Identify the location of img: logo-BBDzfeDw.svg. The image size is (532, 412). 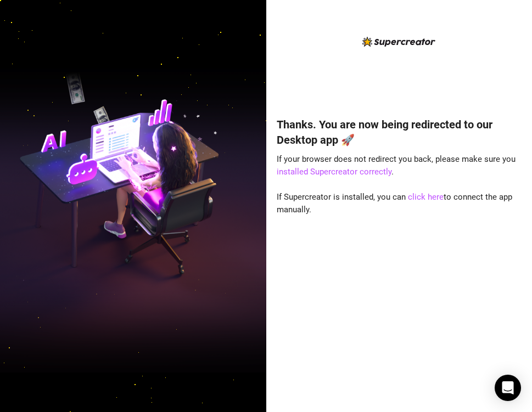
(399, 42).